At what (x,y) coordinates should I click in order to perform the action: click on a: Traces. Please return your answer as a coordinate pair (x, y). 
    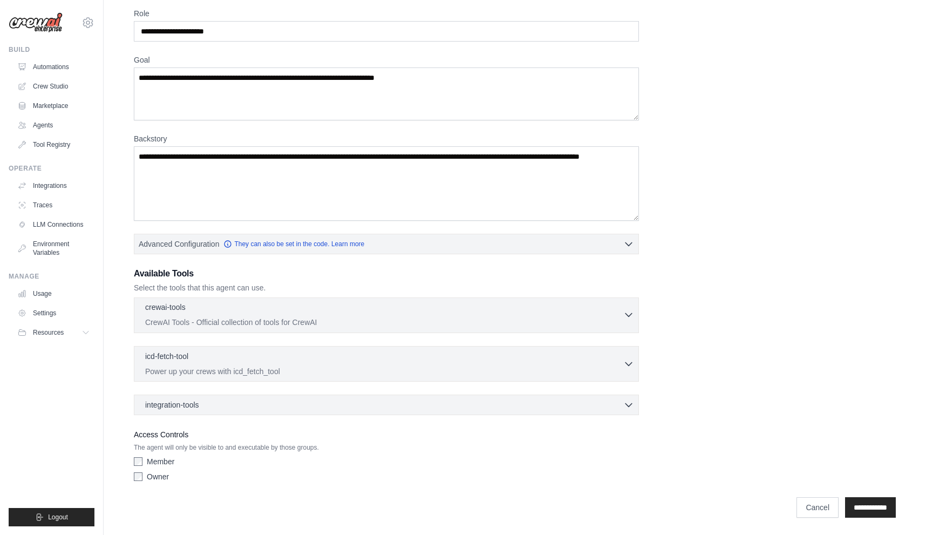
    Looking at the image, I should click on (53, 205).